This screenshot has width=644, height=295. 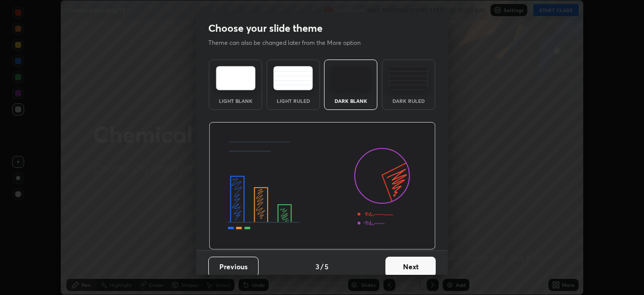 What do you see at coordinates (408, 78) in the screenshot?
I see `img: darkRuledTheme.de295e13.svg` at bounding box center [408, 78].